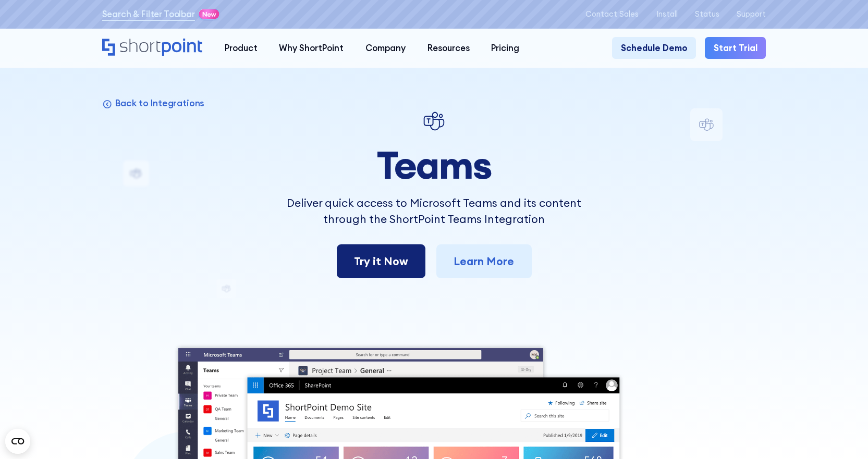 This screenshot has width=868, height=459. What do you see at coordinates (667, 14) in the screenshot?
I see `a: Install` at bounding box center [667, 14].